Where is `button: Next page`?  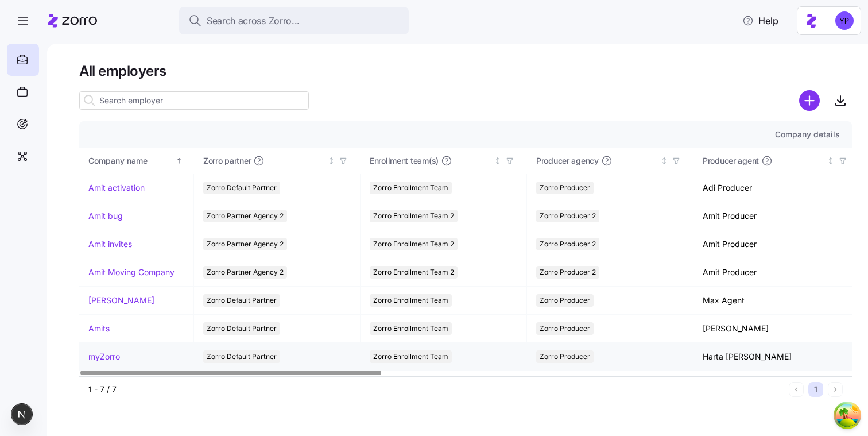
button: Next page is located at coordinates (836, 390).